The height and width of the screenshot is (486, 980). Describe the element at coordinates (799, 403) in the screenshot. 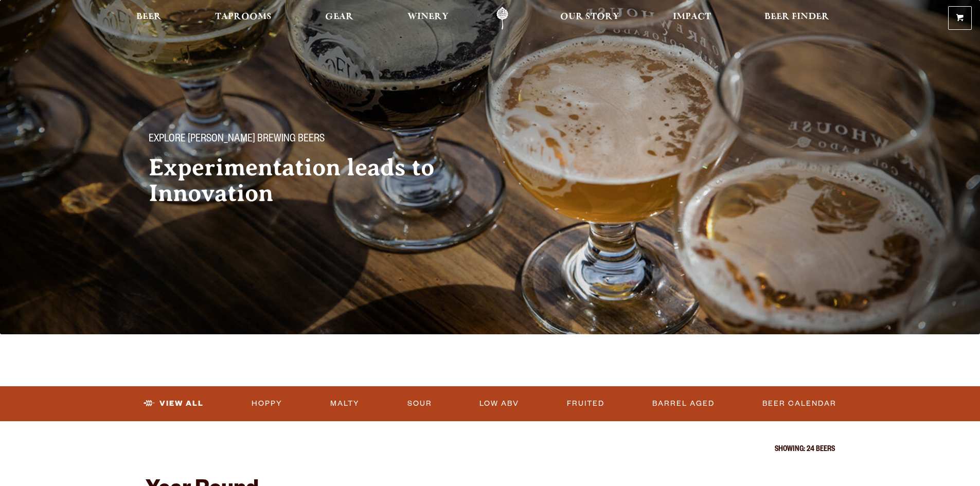

I see `a: Beer Calendar` at that location.